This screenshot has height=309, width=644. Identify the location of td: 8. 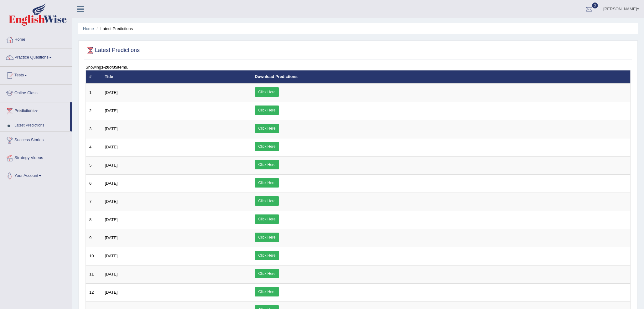
(94, 220).